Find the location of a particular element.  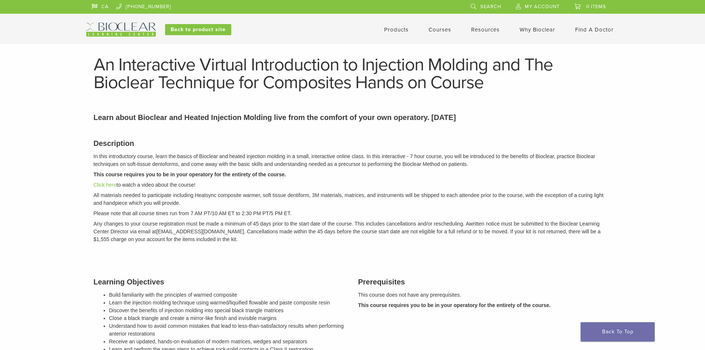

a: Courses is located at coordinates (440, 30).